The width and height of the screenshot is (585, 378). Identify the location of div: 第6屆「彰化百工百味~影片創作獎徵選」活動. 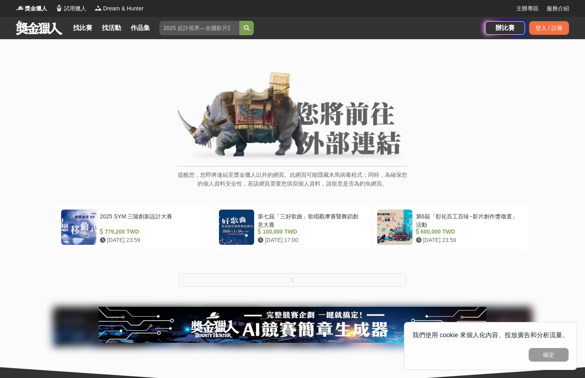
(469, 220).